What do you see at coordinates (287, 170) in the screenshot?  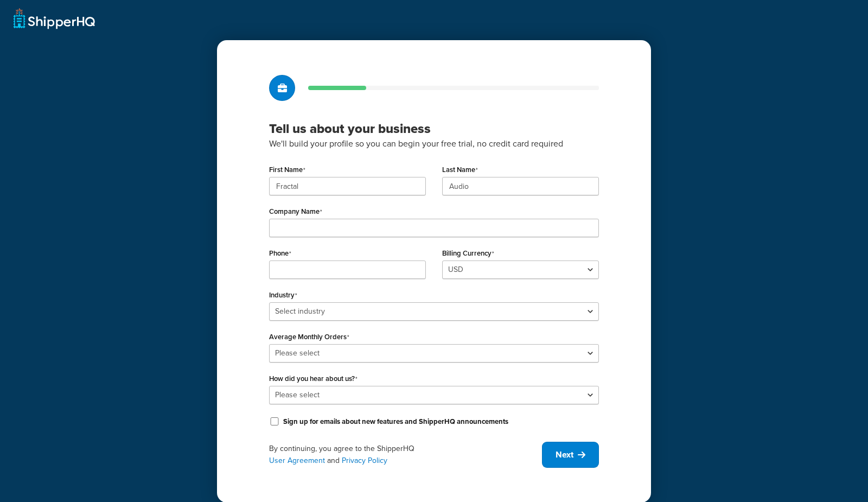 I see `label: First Name` at bounding box center [287, 170].